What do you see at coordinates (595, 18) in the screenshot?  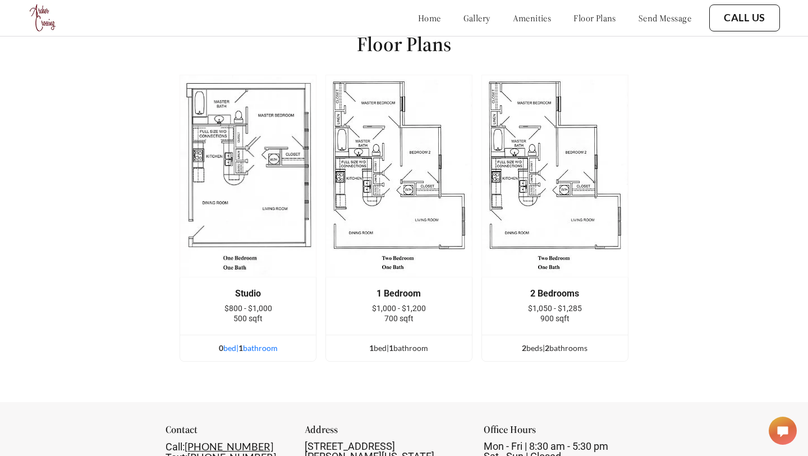 I see `a: floor plans` at bounding box center [595, 18].